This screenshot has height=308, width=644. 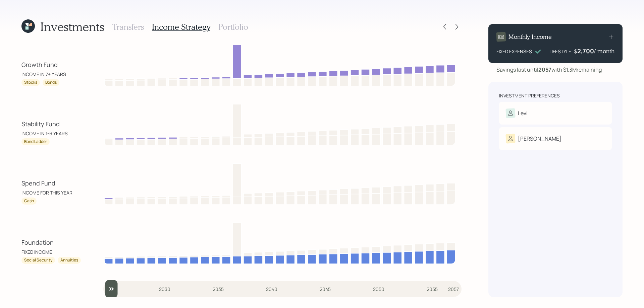 What do you see at coordinates (36, 142) in the screenshot?
I see `div: Bond Ladder` at bounding box center [36, 142].